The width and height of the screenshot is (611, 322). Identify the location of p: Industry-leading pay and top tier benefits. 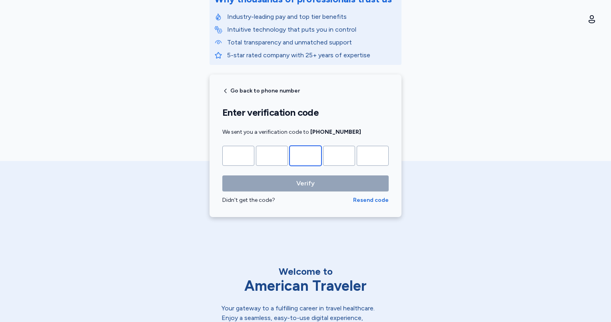
(312, 17).